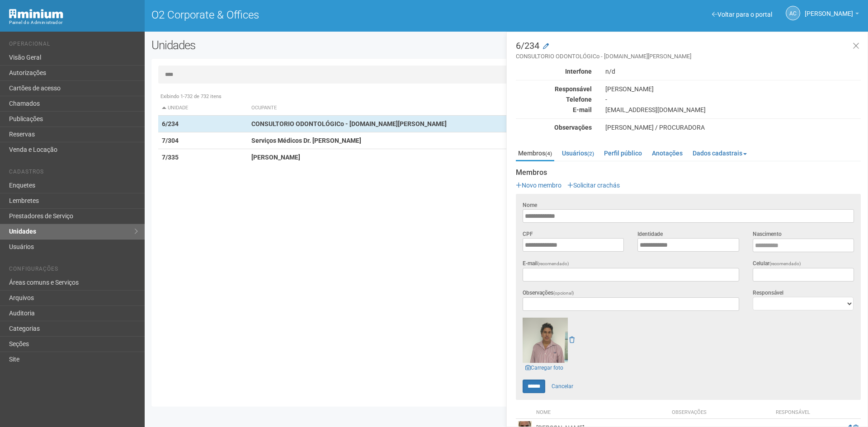 The image size is (868, 427). Describe the element at coordinates (793, 413) in the screenshot. I see `th: Responsável` at that location.